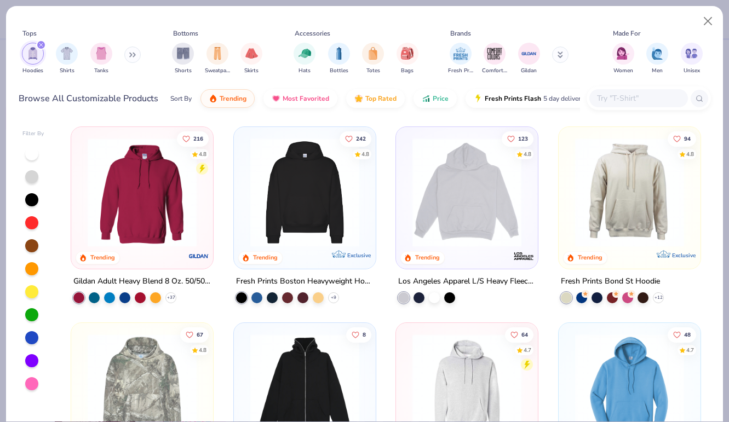 Image resolution: width=729 pixels, height=422 pixels. Describe the element at coordinates (407, 53) in the screenshot. I see `img: Bags Image` at that location.